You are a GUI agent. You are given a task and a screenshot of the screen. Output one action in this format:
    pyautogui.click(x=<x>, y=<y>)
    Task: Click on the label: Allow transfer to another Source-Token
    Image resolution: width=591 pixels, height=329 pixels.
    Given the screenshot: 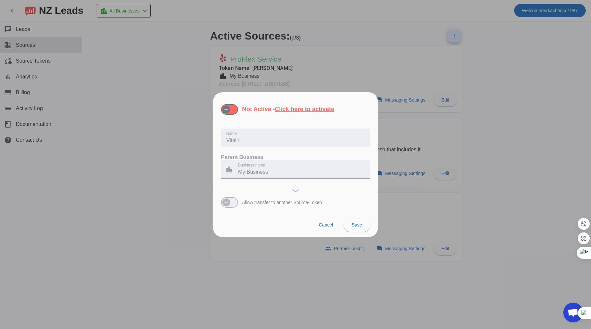 What is the action you would take?
    pyautogui.click(x=281, y=202)
    